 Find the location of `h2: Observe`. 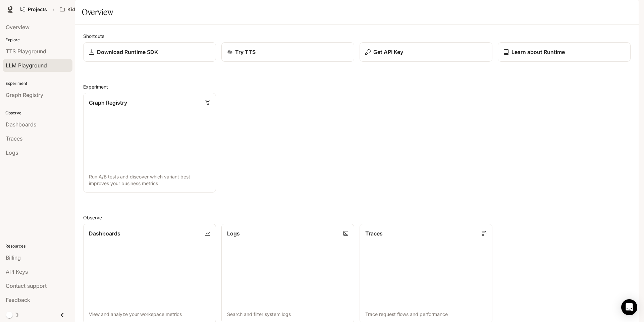

h2: Observe is located at coordinates (357, 217).